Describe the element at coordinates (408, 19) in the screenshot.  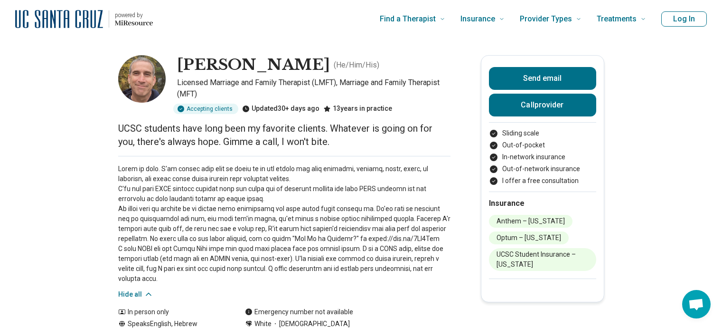
I see `span: Find a Therapist` at that location.